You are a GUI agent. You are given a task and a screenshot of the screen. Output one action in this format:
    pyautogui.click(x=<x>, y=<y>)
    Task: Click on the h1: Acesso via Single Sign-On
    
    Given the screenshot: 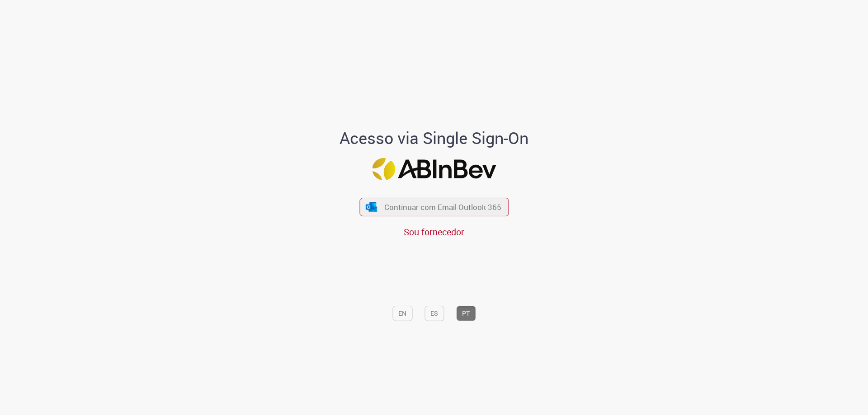 What is the action you would take?
    pyautogui.click(x=434, y=139)
    